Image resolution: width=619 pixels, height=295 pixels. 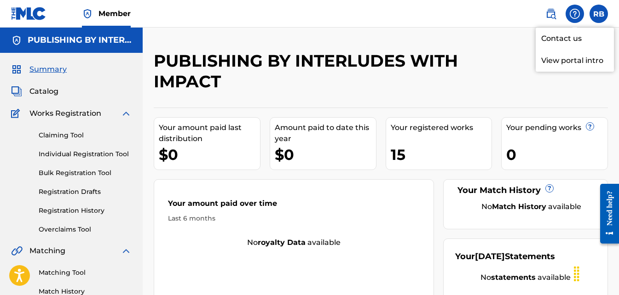 What do you see at coordinates (17, 40) in the screenshot?
I see `img: Accounts` at bounding box center [17, 40].